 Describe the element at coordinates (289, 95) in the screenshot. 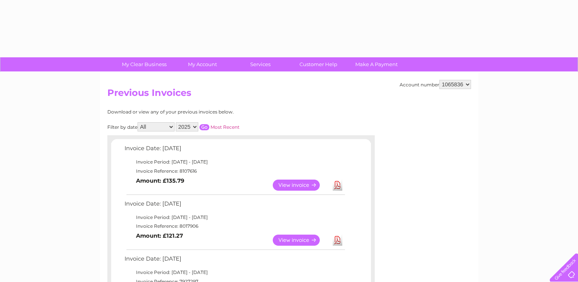

I see `h2: Previous Invoices` at that location.